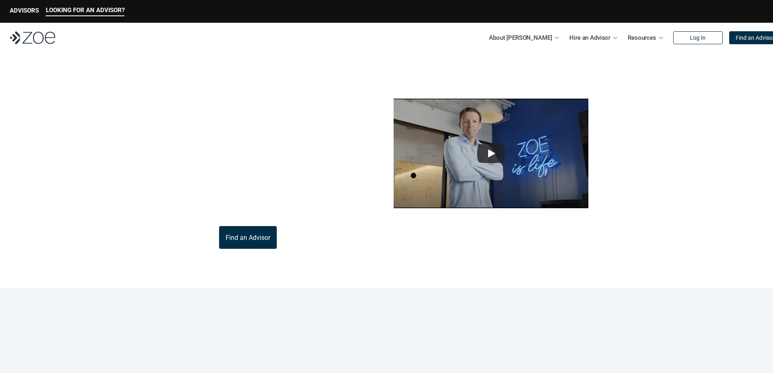  Describe the element at coordinates (642, 38) in the screenshot. I see `p: Resources` at that location.